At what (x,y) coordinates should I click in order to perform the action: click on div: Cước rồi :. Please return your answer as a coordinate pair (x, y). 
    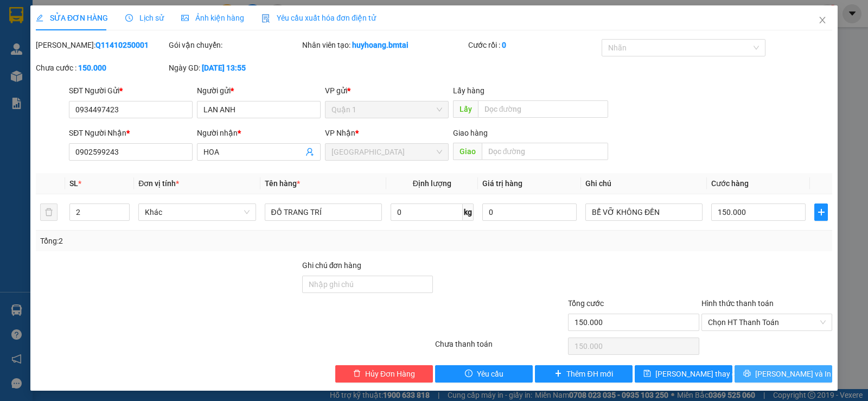
    Looking at the image, I should click on (533, 45).